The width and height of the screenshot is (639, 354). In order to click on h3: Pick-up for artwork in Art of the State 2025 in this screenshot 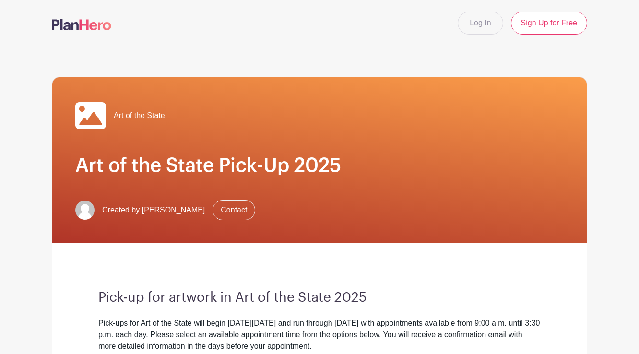, I will do `click(319, 298)`.